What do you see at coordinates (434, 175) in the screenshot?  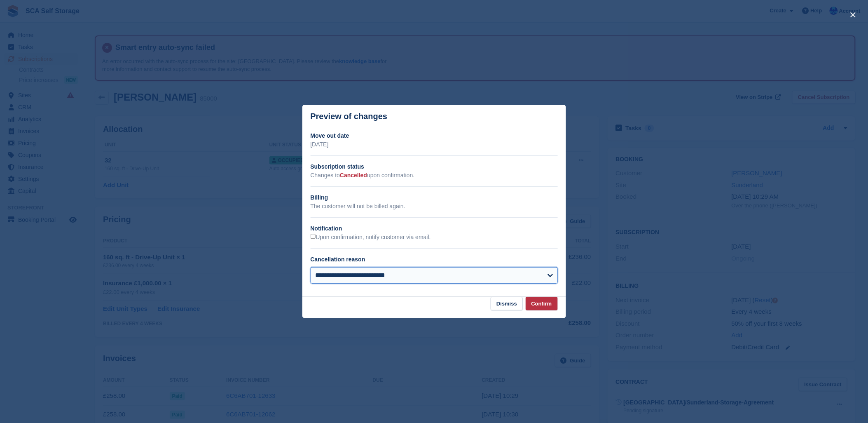 I see `p: Changes to upon confirmation.` at bounding box center [434, 175].